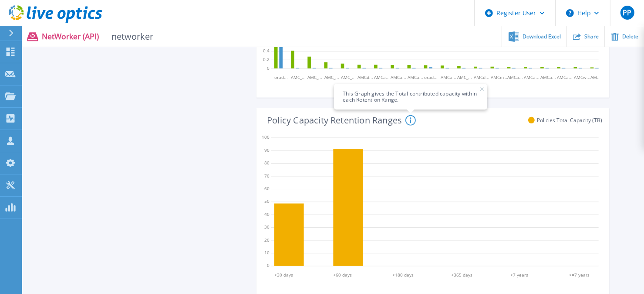 The width and height of the screenshot is (644, 294). I want to click on text: 90, so click(267, 150).